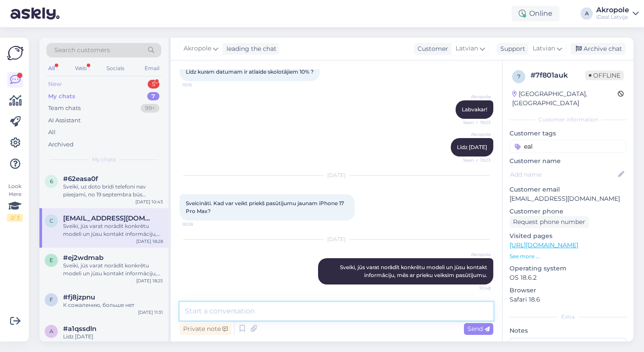 This screenshot has height=352, width=644. I want to click on div: leading the chat, so click(249, 49).